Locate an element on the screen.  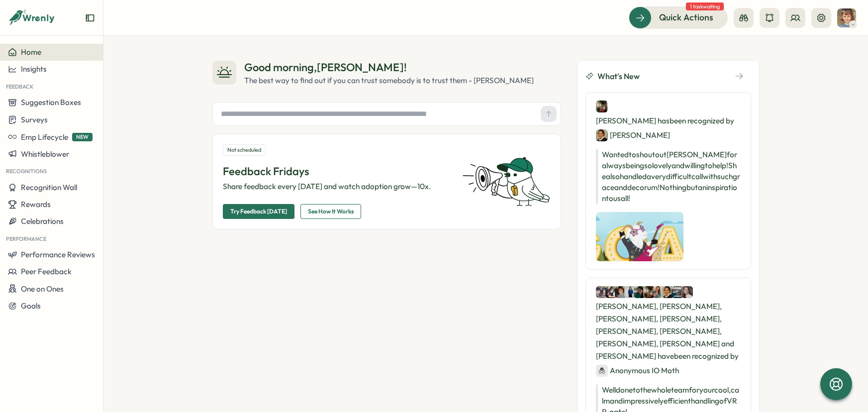
span: Whistleblower is located at coordinates (45, 154).